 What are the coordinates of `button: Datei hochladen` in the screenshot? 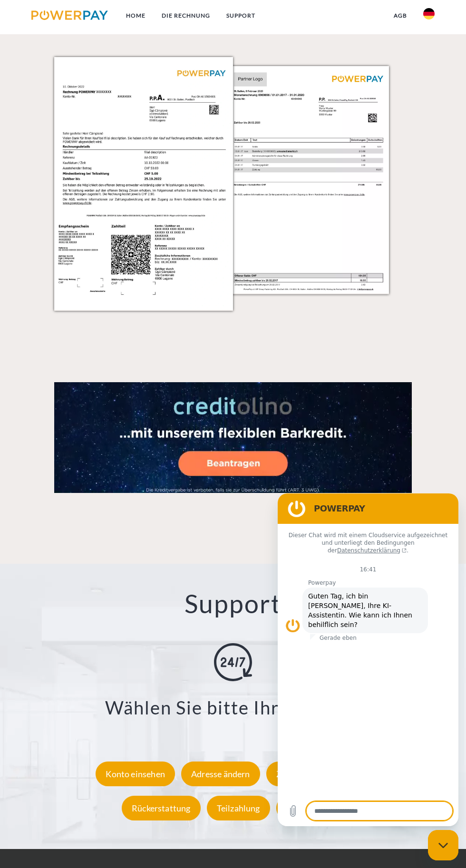 It's located at (15, 317).